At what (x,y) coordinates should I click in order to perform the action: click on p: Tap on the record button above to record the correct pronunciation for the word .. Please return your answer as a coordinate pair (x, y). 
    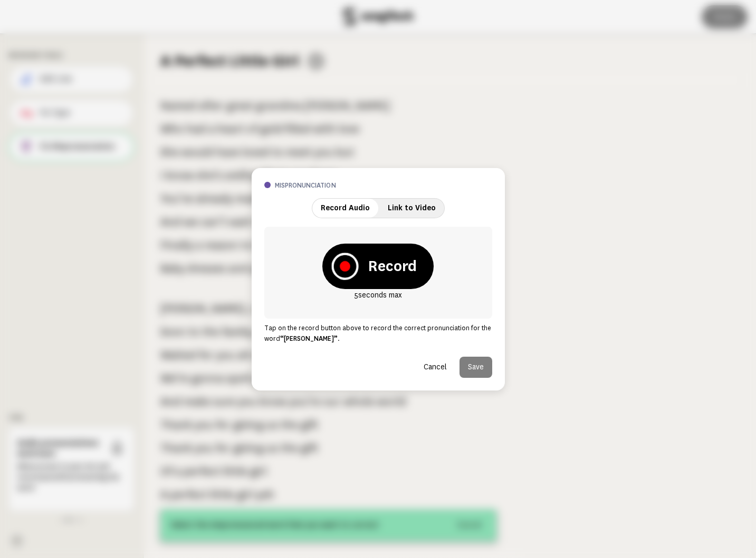
    Looking at the image, I should click on (378, 333).